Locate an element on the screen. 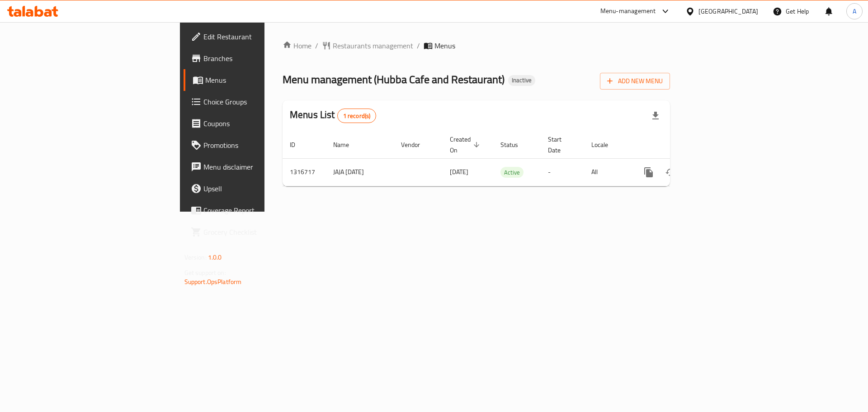 The image size is (868, 412). th: Actions is located at coordinates (682, 145).